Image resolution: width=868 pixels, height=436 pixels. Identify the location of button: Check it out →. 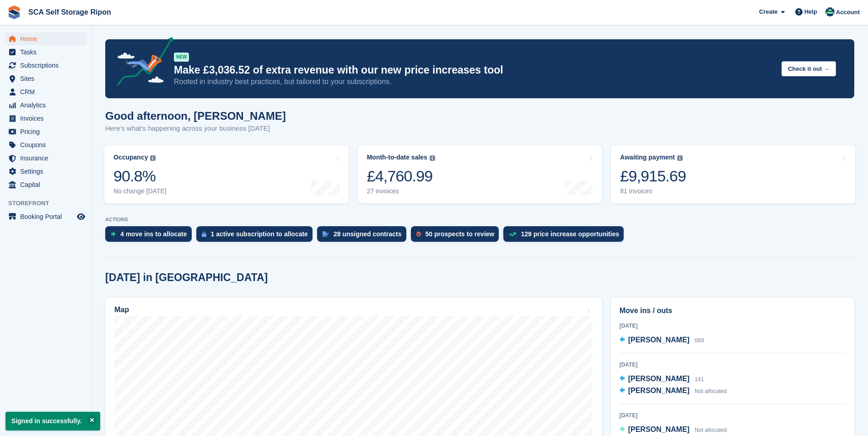
(808, 68).